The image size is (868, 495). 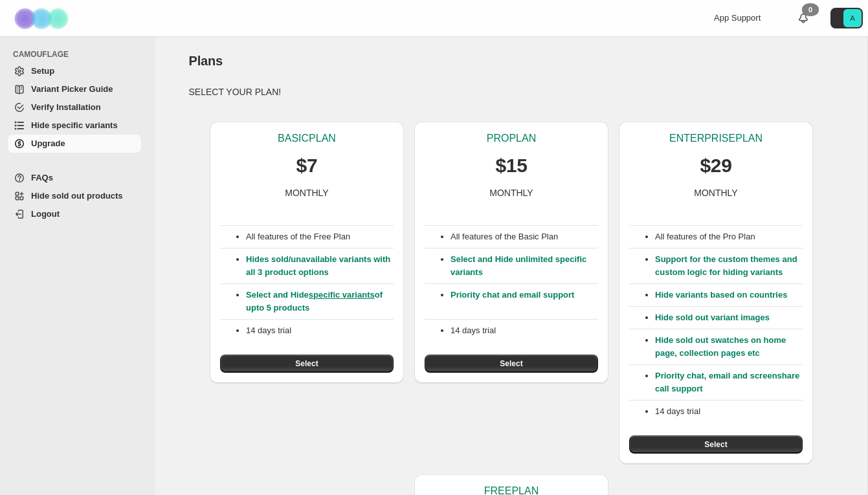 What do you see at coordinates (729, 383) in the screenshot?
I see `p: Priority chat, email and screenshare call support` at bounding box center [729, 383].